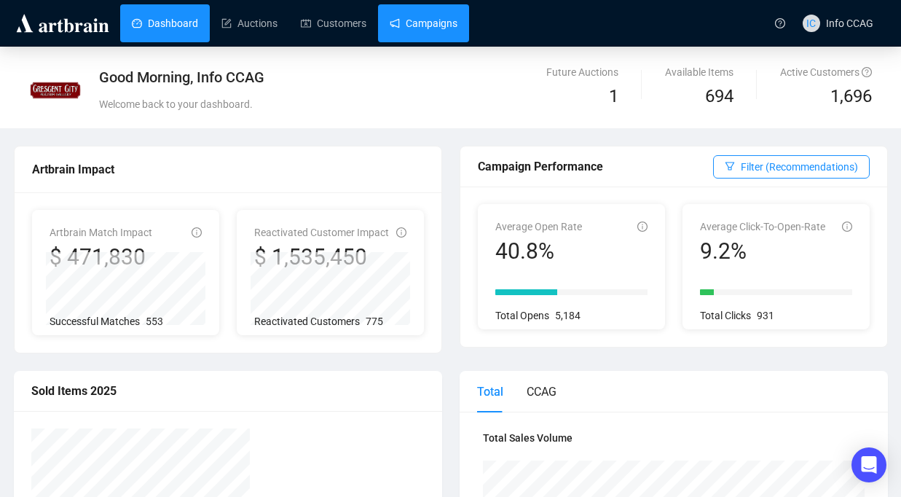  What do you see at coordinates (762, 226) in the screenshot?
I see `span: Average Click-To-Open-Rate` at bounding box center [762, 226].